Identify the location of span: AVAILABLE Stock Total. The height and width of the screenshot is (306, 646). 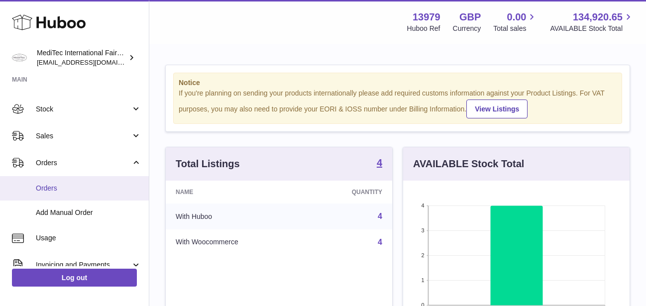
(592, 28).